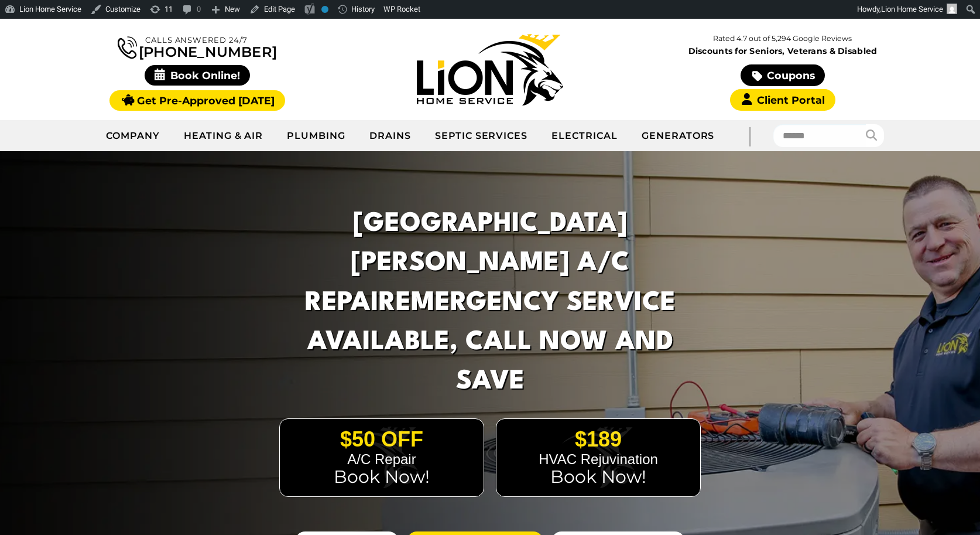  I want to click on a: Plumbing, so click(316, 136).